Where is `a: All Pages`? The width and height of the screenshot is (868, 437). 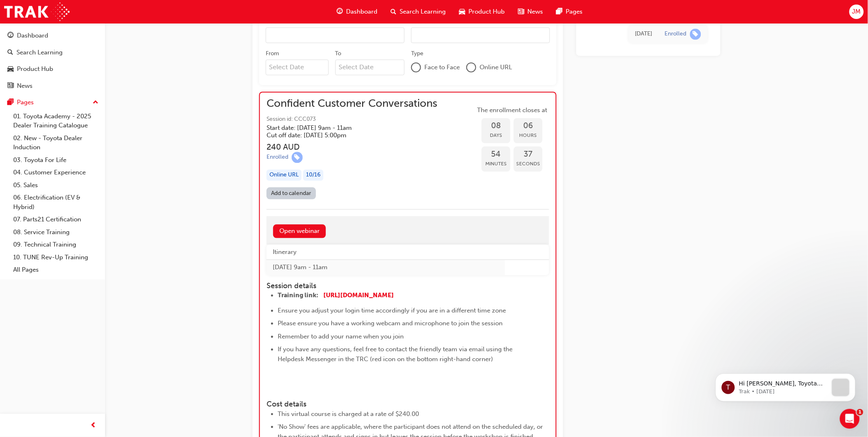 a: All Pages is located at coordinates (55, 270).